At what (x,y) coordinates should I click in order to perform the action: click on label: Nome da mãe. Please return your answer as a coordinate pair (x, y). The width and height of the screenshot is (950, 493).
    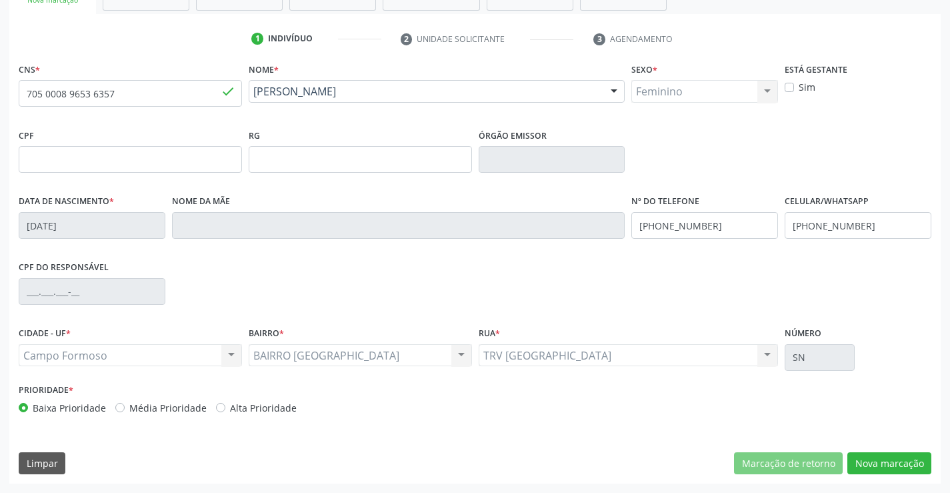
    Looking at the image, I should click on (201, 201).